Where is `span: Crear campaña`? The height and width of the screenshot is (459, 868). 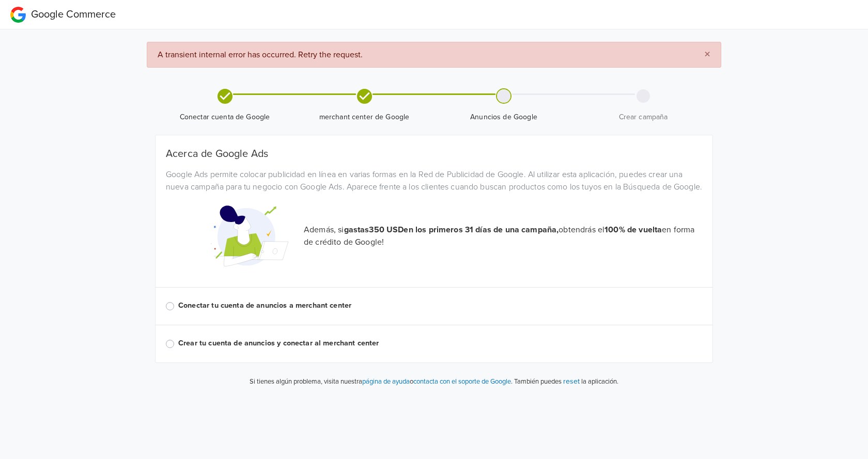
span: Crear campaña is located at coordinates (644, 117).